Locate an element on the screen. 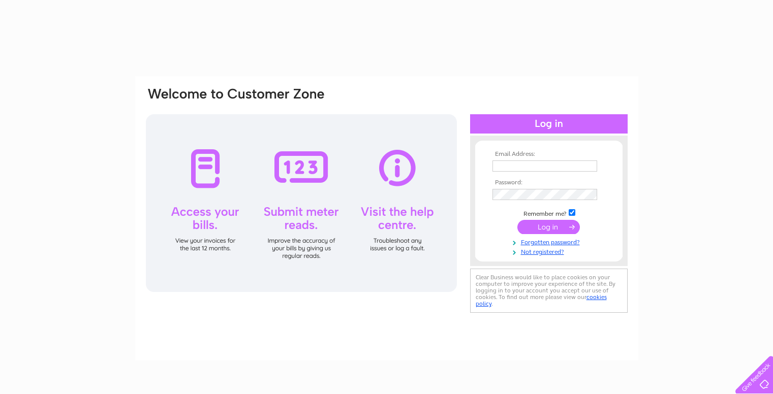  div: Clear Business would like to place cookies on your computer to improve your experience of the sit... is located at coordinates (549, 291).